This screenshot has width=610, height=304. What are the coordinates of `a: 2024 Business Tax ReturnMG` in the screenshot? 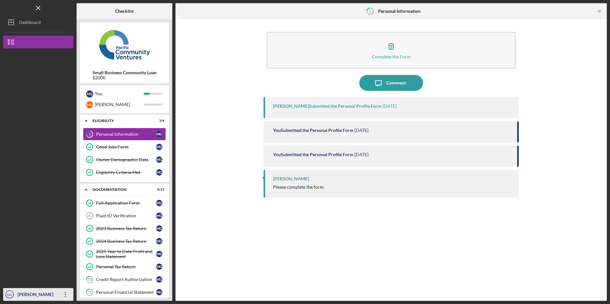 It's located at (124, 241).